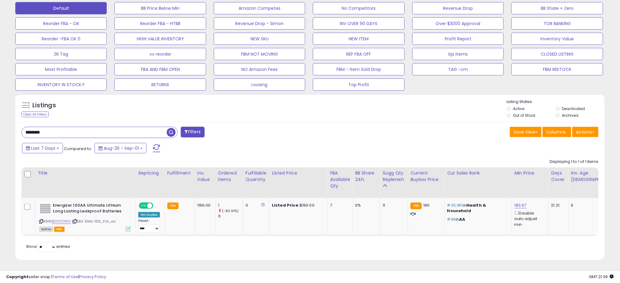 The image size is (620, 283). What do you see at coordinates (570, 115) in the screenshot?
I see `label: Archived` at bounding box center [570, 115].